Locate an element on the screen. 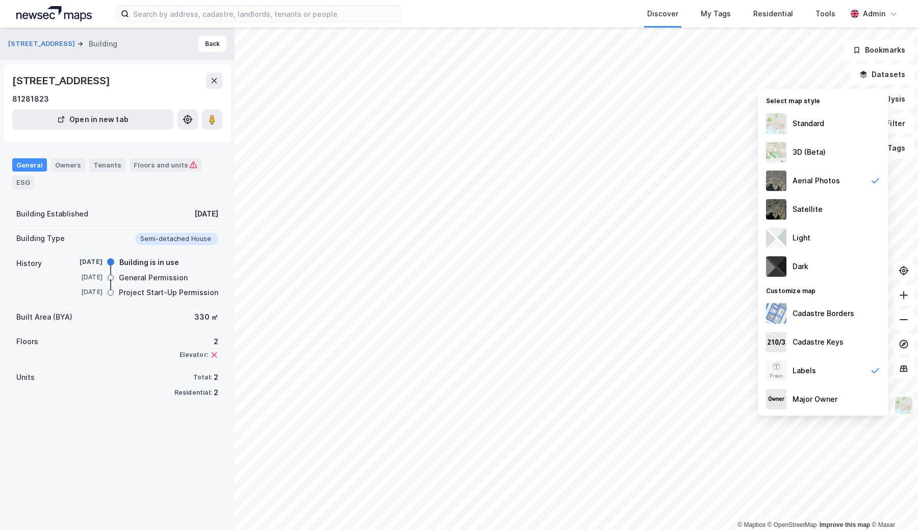 The height and width of the screenshot is (530, 918). div: Elevator: is located at coordinates (194, 355).